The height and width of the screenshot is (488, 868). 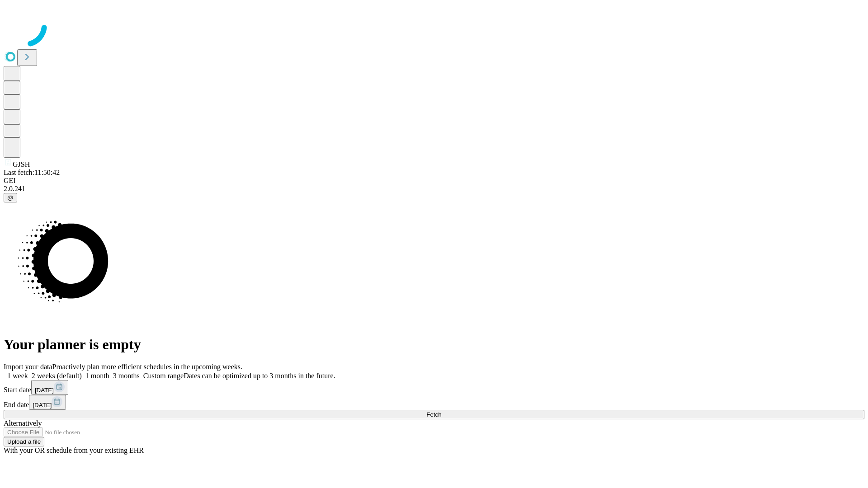 What do you see at coordinates (23, 423) in the screenshot?
I see `span: Alternatively` at bounding box center [23, 423].